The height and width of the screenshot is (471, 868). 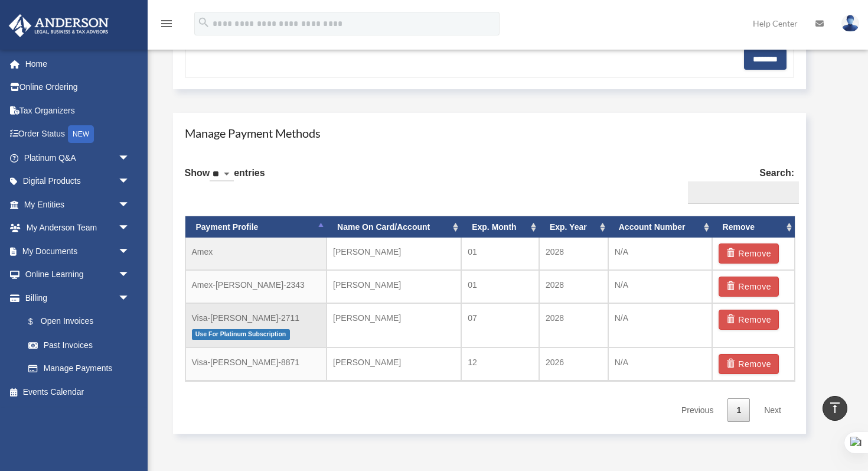 What do you see at coordinates (225, 179) in the screenshot?
I see `label: Show entries` at bounding box center [225, 179].